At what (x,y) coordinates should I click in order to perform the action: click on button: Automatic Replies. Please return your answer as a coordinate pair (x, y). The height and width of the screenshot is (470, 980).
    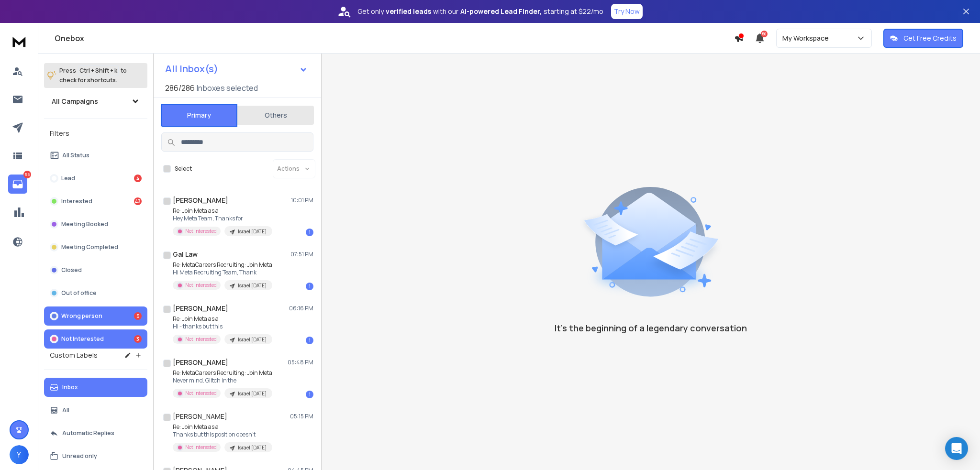
    Looking at the image, I should click on (96, 433).